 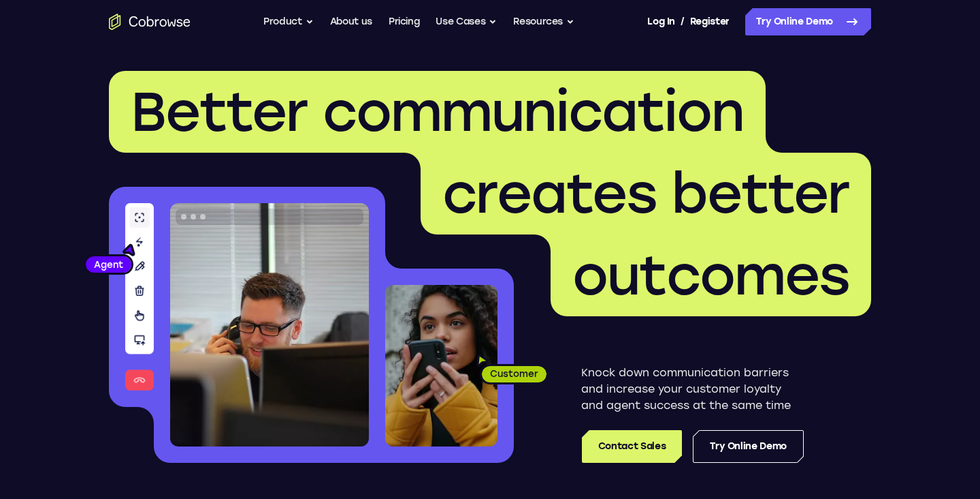 What do you see at coordinates (404, 22) in the screenshot?
I see `a: Pricing` at bounding box center [404, 22].